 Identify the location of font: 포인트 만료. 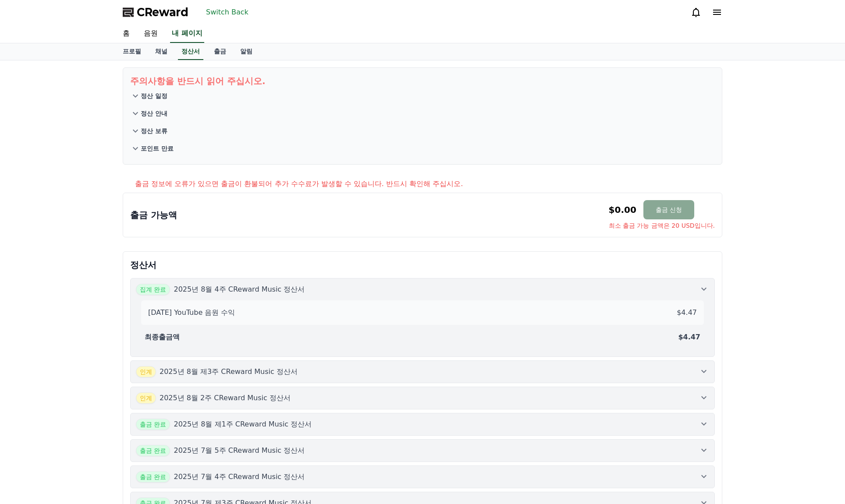
(157, 149).